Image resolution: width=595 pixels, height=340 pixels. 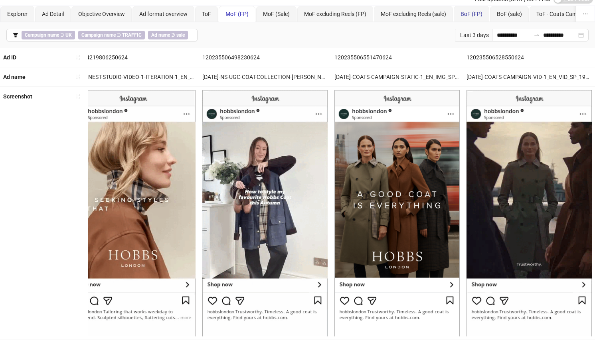 What do you see at coordinates (471, 14) in the screenshot?
I see `span: BoF (FP)` at bounding box center [471, 14].